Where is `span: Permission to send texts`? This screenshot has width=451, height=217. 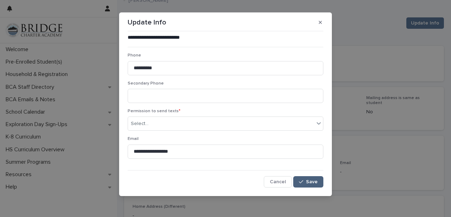
span: Permission to send texts is located at coordinates (154, 111).